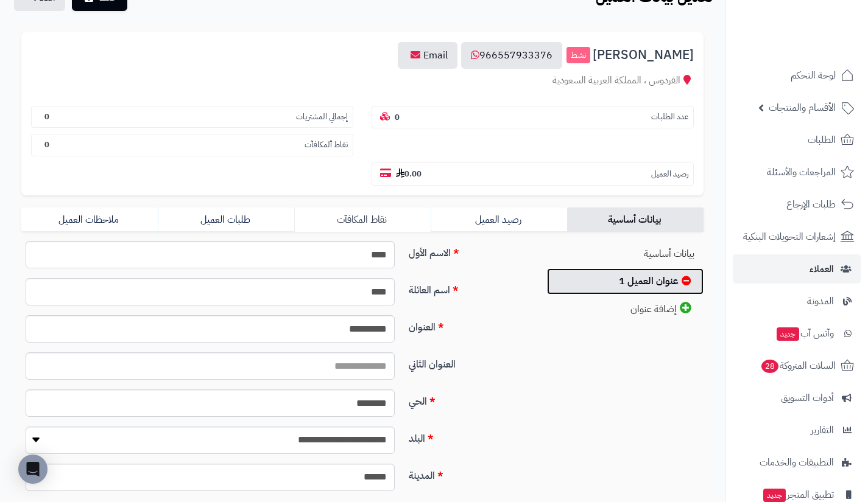 Image resolution: width=868 pixels, height=502 pixels. I want to click on span: الأقسام والمنتجات, so click(803, 108).